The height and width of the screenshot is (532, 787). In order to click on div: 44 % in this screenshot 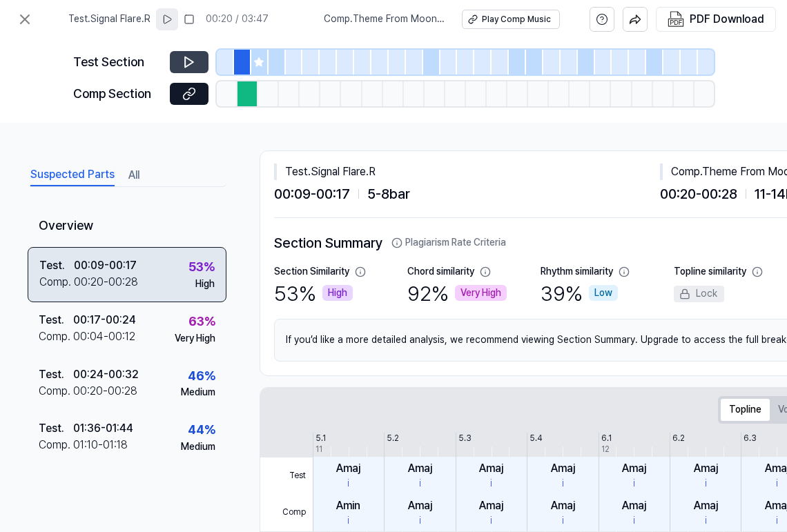, I will do `click(201, 430)`.